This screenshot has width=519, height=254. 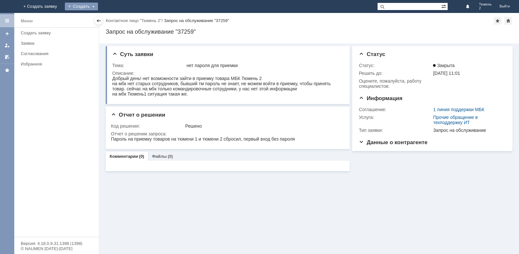 I want to click on span: Статус, so click(x=372, y=54).